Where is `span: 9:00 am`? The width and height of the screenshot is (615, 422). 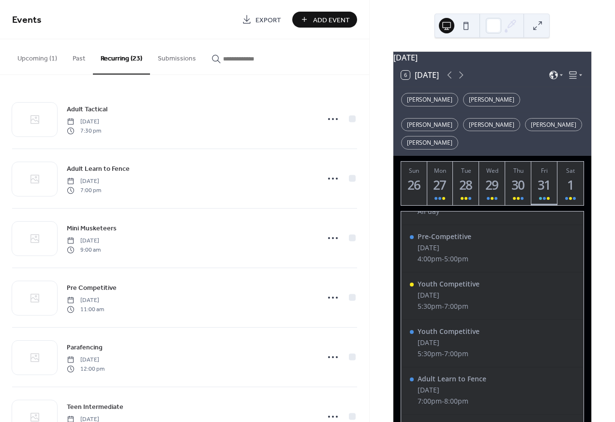 span: 9:00 am is located at coordinates (84, 249).